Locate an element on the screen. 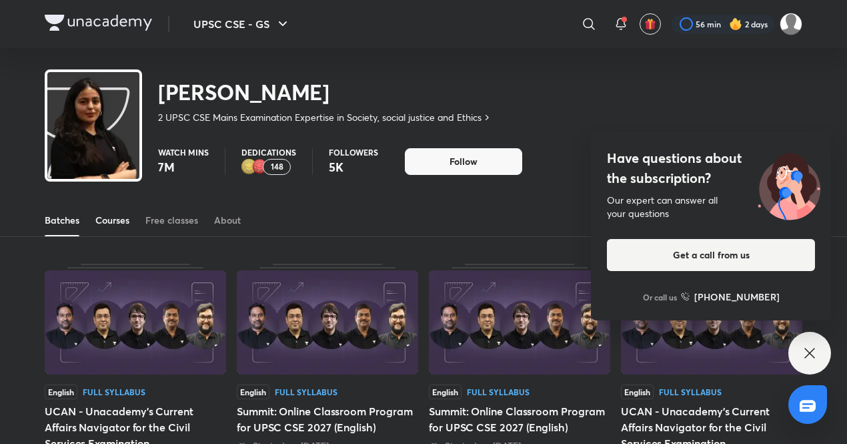 The image size is (847, 444). p: 7M is located at coordinates (183, 167).